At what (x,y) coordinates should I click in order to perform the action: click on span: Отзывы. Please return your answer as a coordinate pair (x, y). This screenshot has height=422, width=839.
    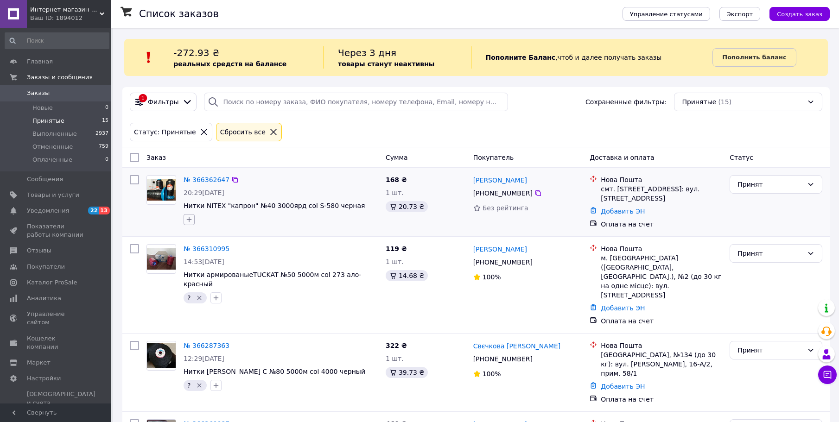
    Looking at the image, I should click on (39, 251).